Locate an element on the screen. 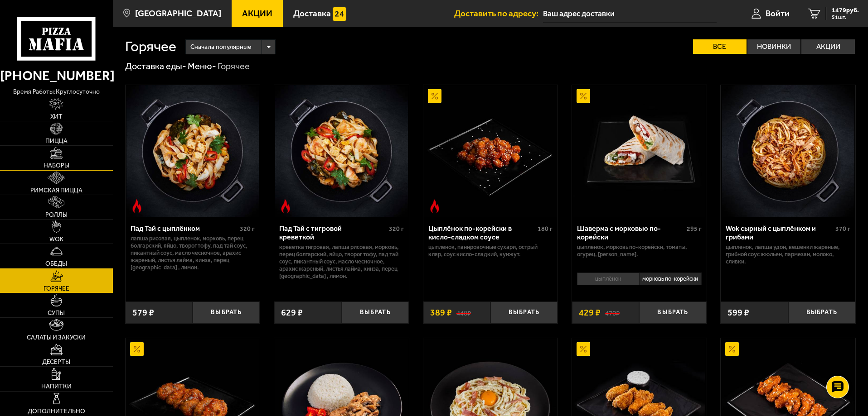 The image size is (868, 416). span: WOK is located at coordinates (56, 239).